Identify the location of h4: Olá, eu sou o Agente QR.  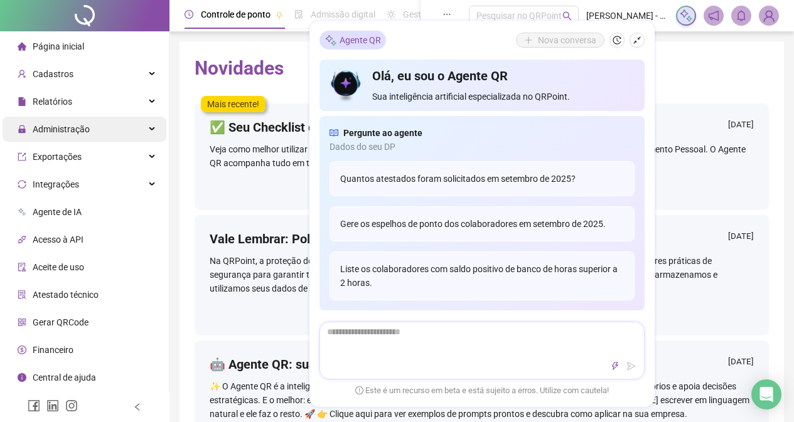
(502, 76).